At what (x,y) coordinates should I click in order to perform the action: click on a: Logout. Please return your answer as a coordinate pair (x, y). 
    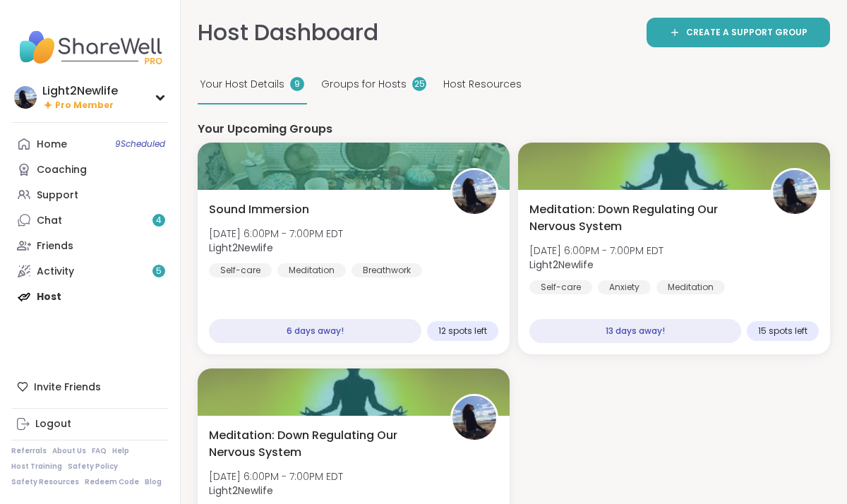
    Looking at the image, I should click on (90, 424).